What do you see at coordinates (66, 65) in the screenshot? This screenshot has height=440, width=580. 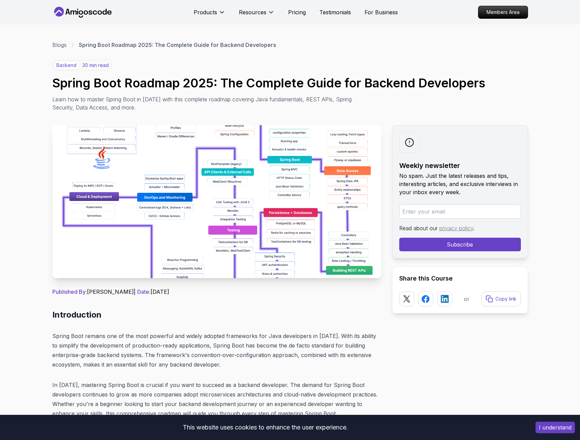 I see `p: backend` at bounding box center [66, 65].